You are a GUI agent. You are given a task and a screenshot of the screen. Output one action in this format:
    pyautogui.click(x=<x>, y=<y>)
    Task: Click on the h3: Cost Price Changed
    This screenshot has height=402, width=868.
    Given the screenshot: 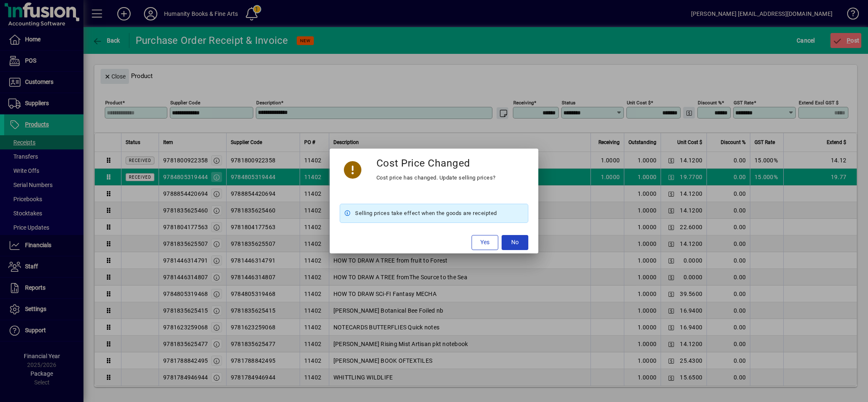 What is the action you would take?
    pyautogui.click(x=423, y=163)
    